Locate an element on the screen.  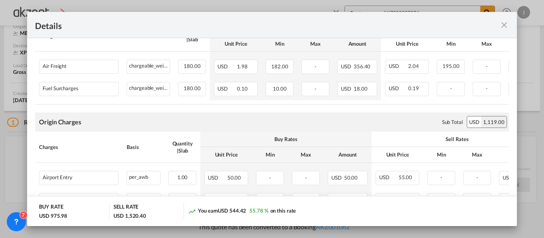
div: Quantity | Slab is located at coordinates (182, 147).